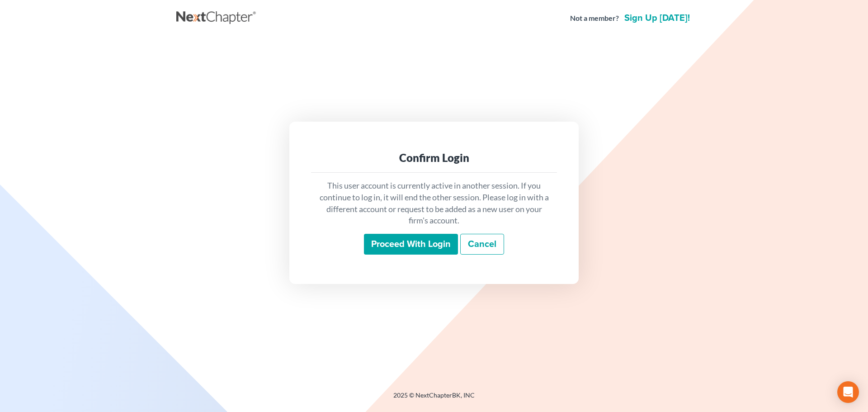 This screenshot has height=412, width=868. I want to click on a: Cancel, so click(482, 244).